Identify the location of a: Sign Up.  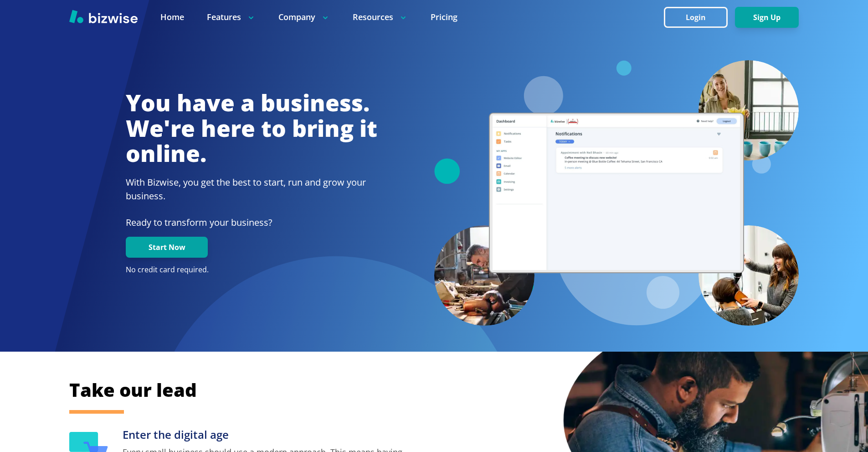
(767, 17).